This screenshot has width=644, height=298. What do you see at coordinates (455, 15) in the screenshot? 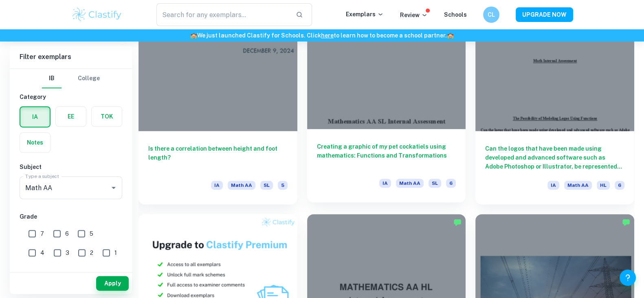
I see `a: Schools` at bounding box center [455, 15].